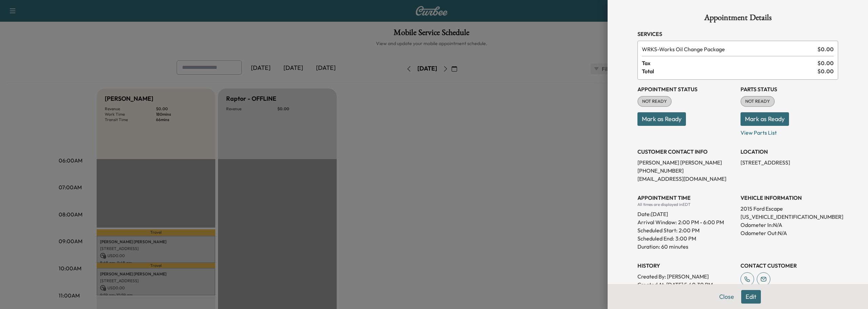 This screenshot has height=309, width=868. What do you see at coordinates (790, 198) in the screenshot?
I see `h3: VEHICLE INFORMATION` at bounding box center [790, 198].